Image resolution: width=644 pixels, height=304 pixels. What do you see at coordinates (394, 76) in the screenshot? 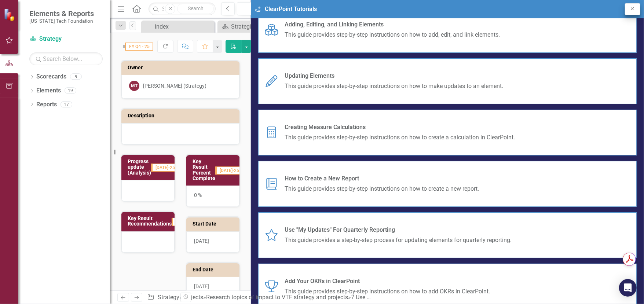
I see `span: Updating Elements` at bounding box center [394, 76].